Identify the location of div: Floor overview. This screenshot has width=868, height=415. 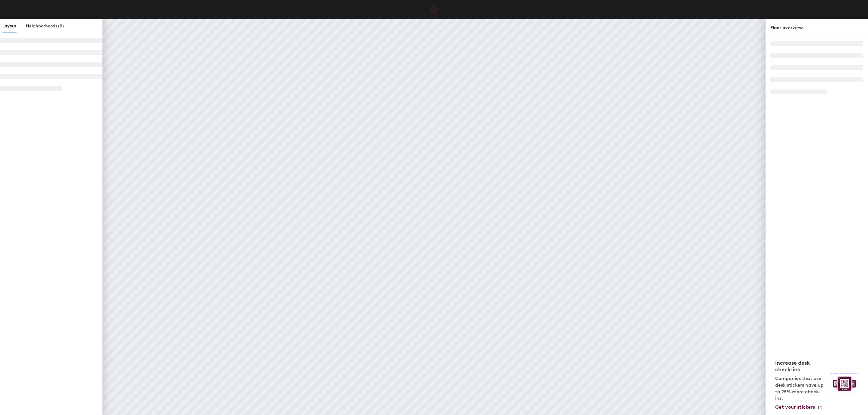
(817, 28).